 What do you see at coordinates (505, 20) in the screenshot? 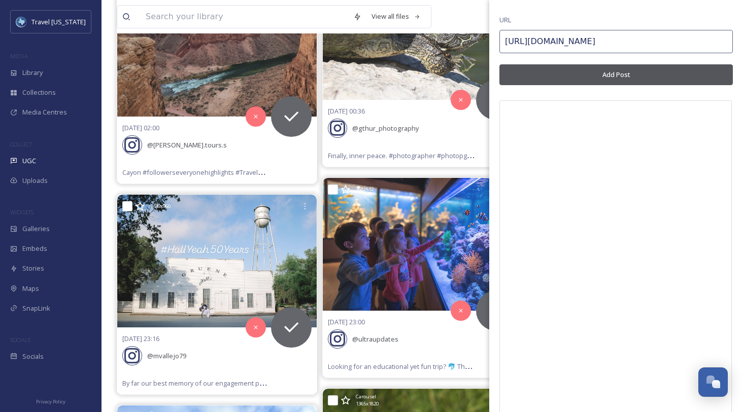
I see `span: URL` at bounding box center [505, 20].